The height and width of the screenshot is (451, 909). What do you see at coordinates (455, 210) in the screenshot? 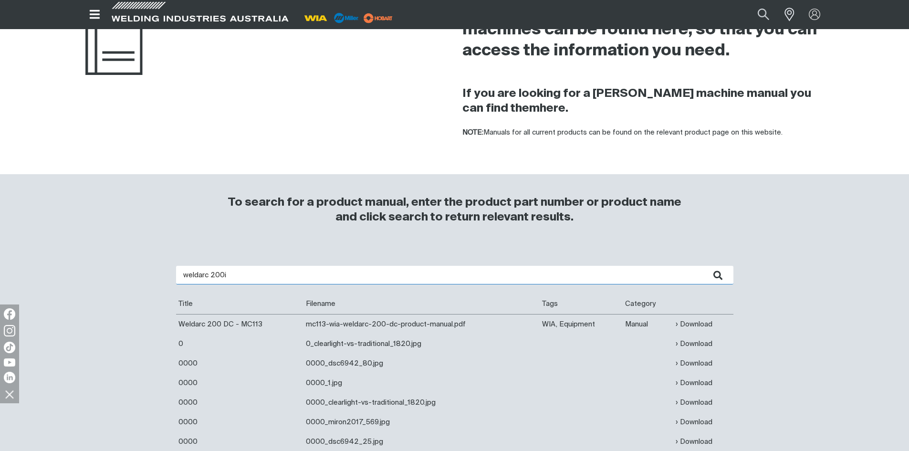
I see `h3: To search for a product manual, enter the product part number or product name and click search to...` at bounding box center [455, 210].